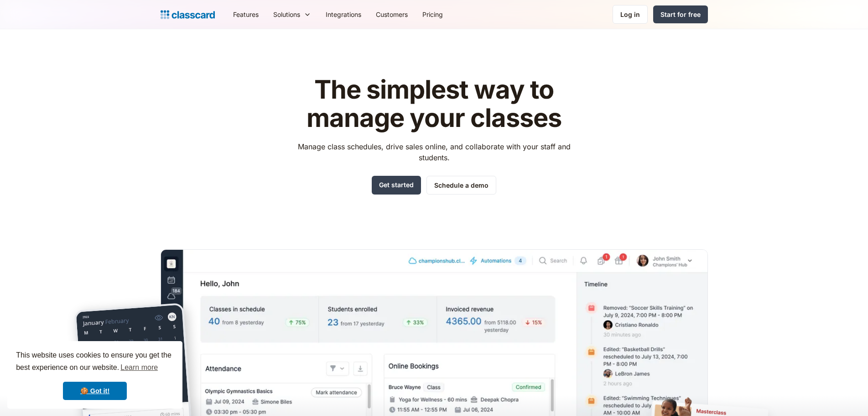 The height and width of the screenshot is (416, 868). Describe the element at coordinates (630, 14) in the screenshot. I see `a: Log in` at that location.